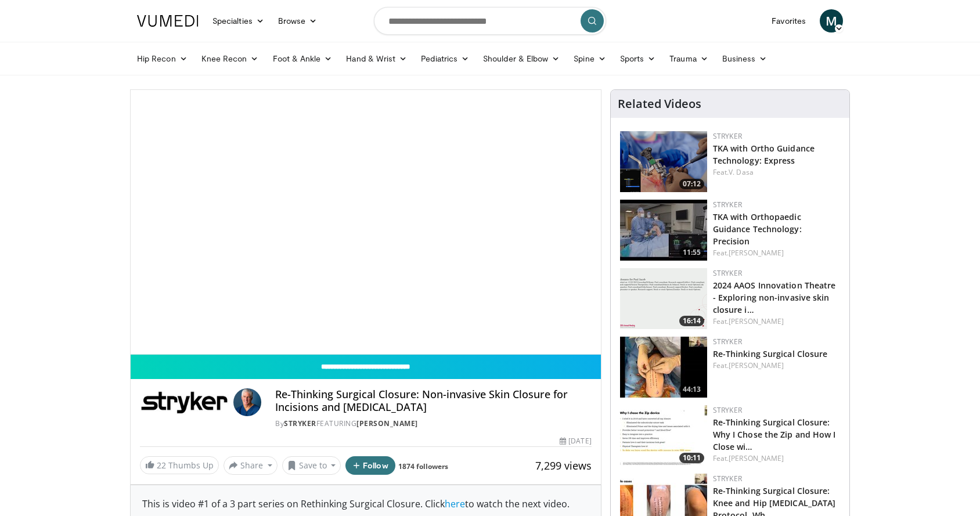  Describe the element at coordinates (490, 21) in the screenshot. I see `input: Search topics, interventions` at that location.